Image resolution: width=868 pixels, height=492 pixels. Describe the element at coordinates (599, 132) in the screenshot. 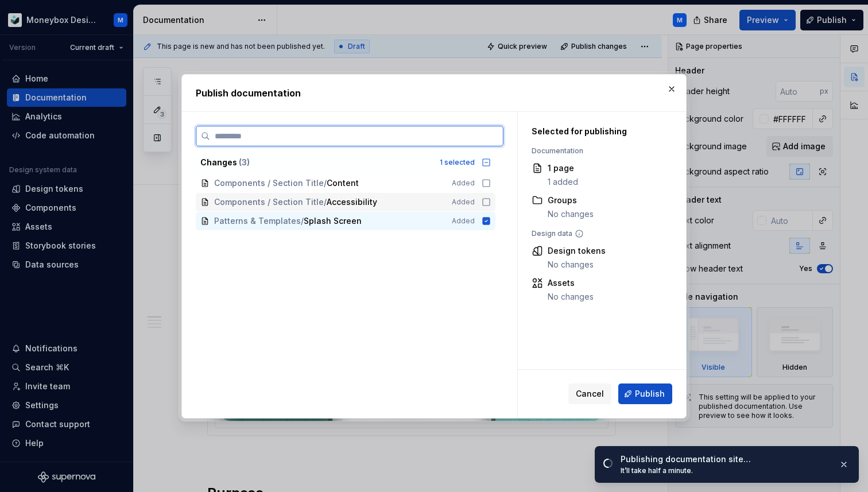

I see `div: Selected for publishing` at that location.